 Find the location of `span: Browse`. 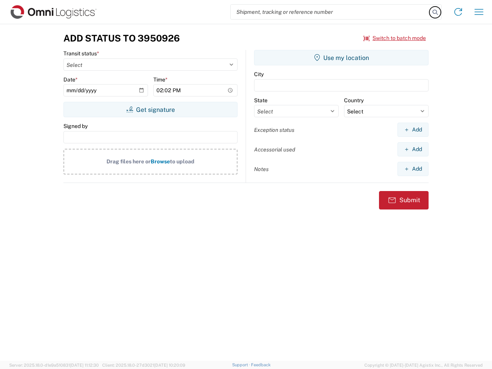

span: Browse is located at coordinates (160, 161).